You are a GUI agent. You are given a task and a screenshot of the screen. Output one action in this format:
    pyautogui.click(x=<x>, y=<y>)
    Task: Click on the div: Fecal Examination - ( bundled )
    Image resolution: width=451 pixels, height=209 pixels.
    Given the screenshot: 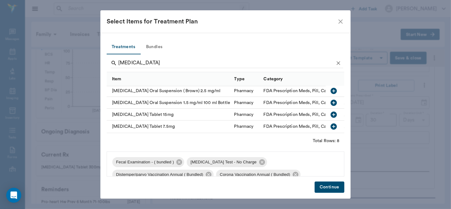 What is the action you would take?
    pyautogui.click(x=148, y=162)
    